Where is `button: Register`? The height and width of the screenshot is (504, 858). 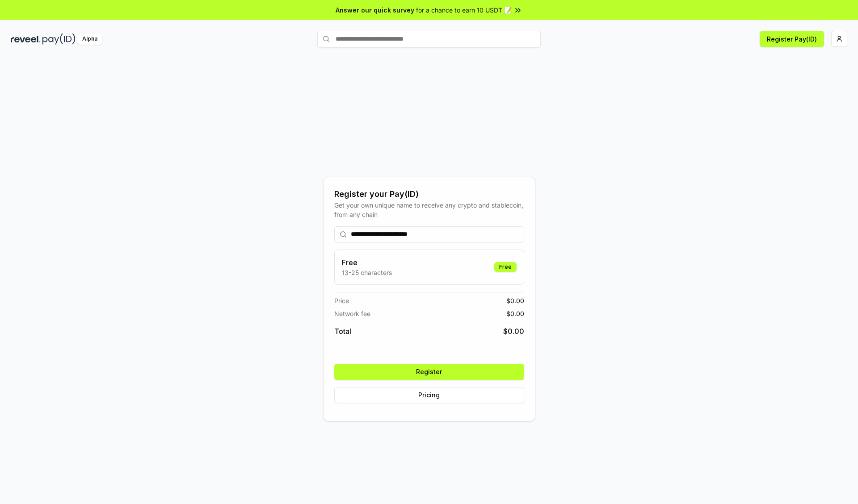 button: Register is located at coordinates (429, 372).